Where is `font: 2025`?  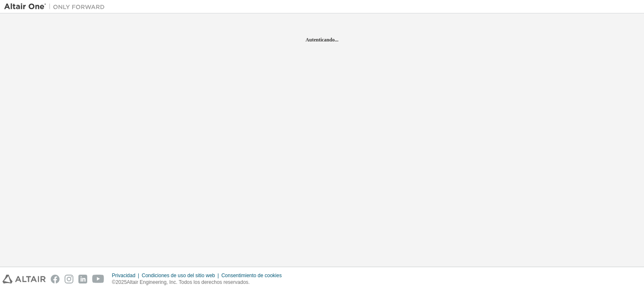
font: 2025 is located at coordinates (121, 282).